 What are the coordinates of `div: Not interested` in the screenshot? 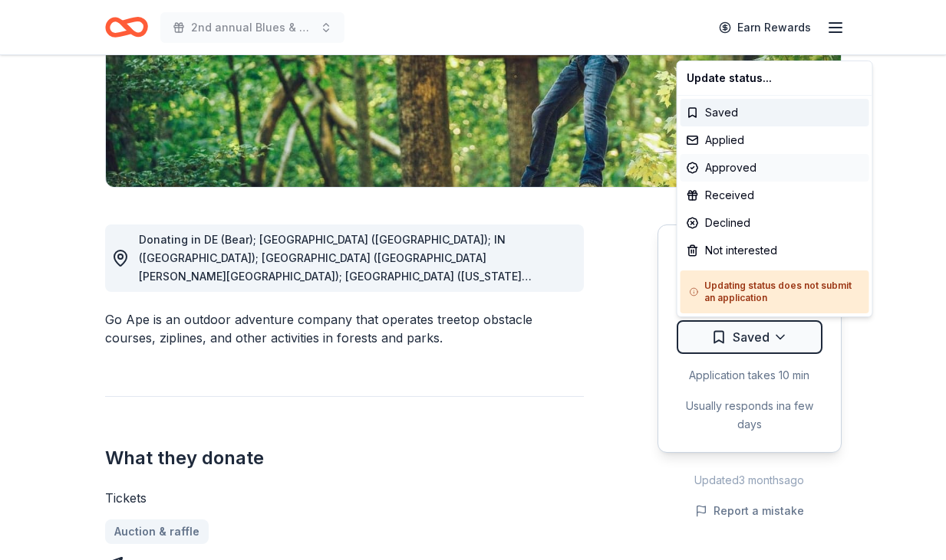 It's located at (774, 251).